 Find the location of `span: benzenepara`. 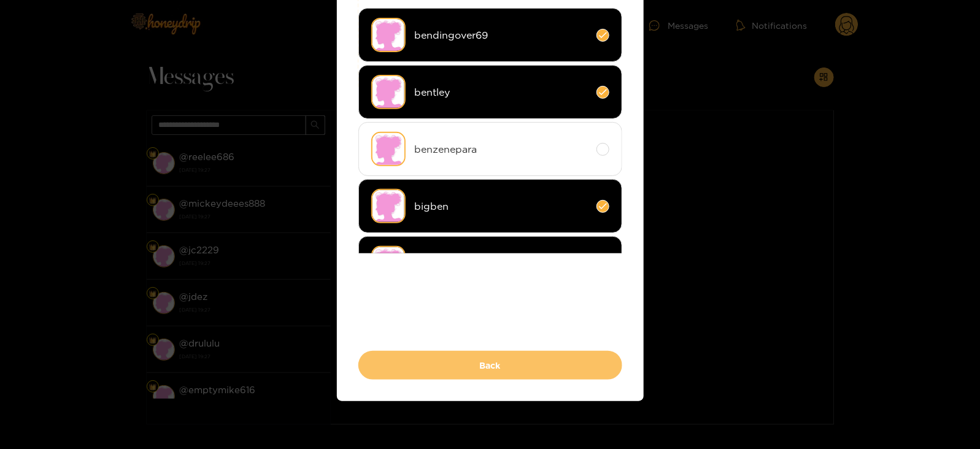

span: benzenepara is located at coordinates (501, 149).